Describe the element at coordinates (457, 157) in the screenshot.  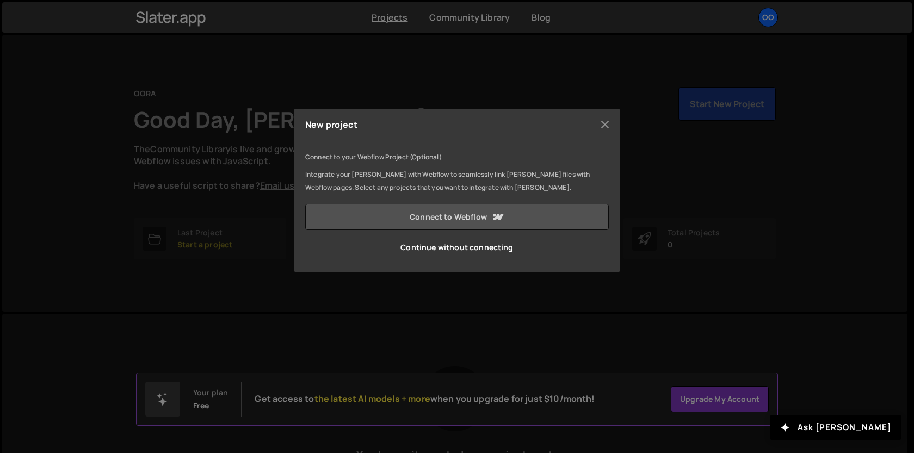
I see `p: Connect to your Webflow Project (Optional)` at that location.